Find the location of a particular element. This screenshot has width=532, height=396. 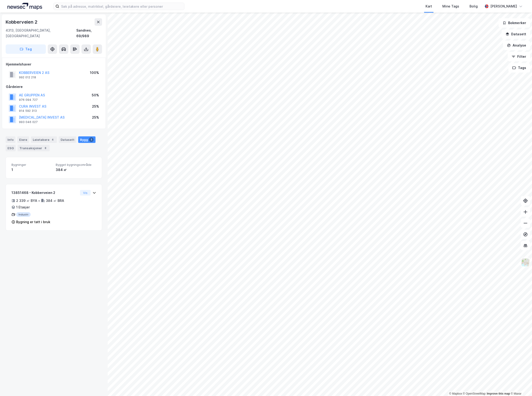

button: Bokmerker is located at coordinates (514, 23).